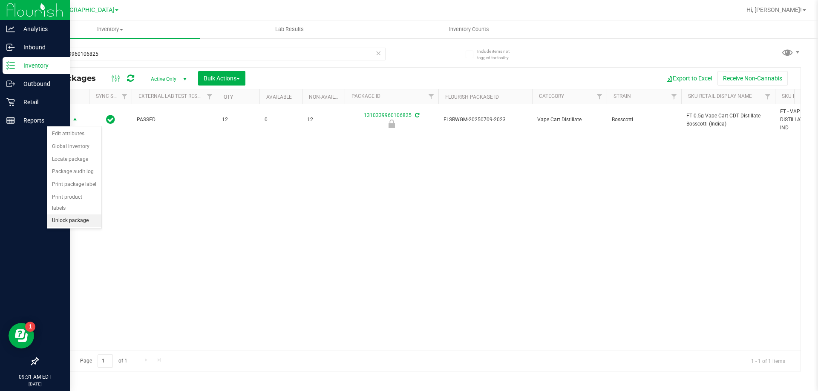 The image size is (818, 391). I want to click on a: Available, so click(279, 97).